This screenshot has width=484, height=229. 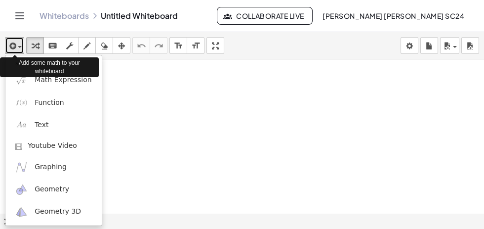 I want to click on span: Math Expression, so click(x=63, y=80).